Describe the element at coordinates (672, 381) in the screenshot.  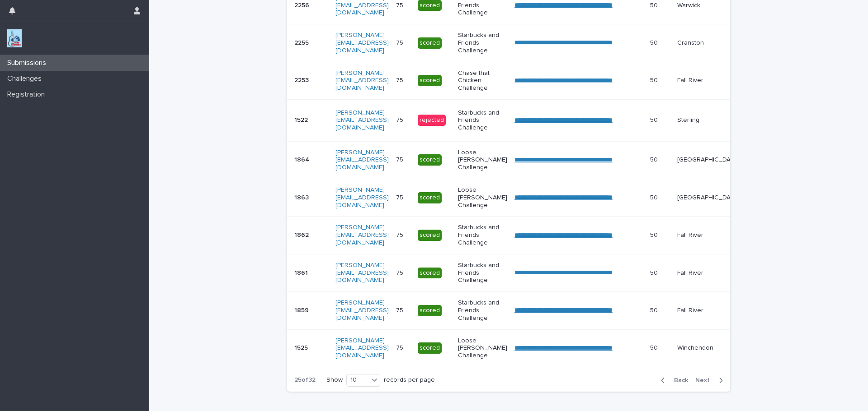
I see `button: Back` at that location.